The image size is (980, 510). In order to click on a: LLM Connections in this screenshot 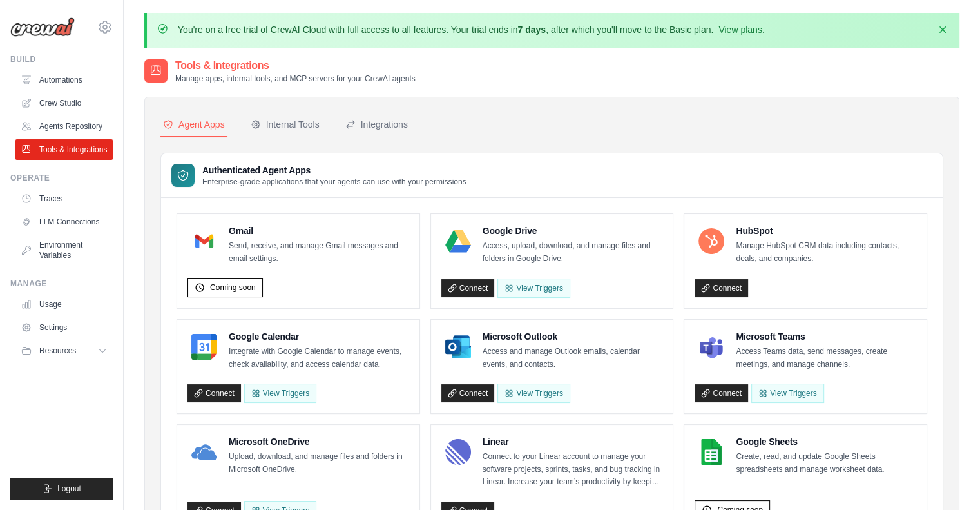, I will do `click(64, 222)`.